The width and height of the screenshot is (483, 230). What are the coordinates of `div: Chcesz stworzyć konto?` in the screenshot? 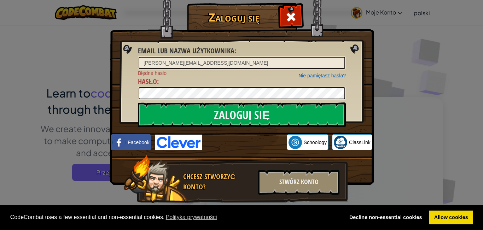 It's located at (218, 182).